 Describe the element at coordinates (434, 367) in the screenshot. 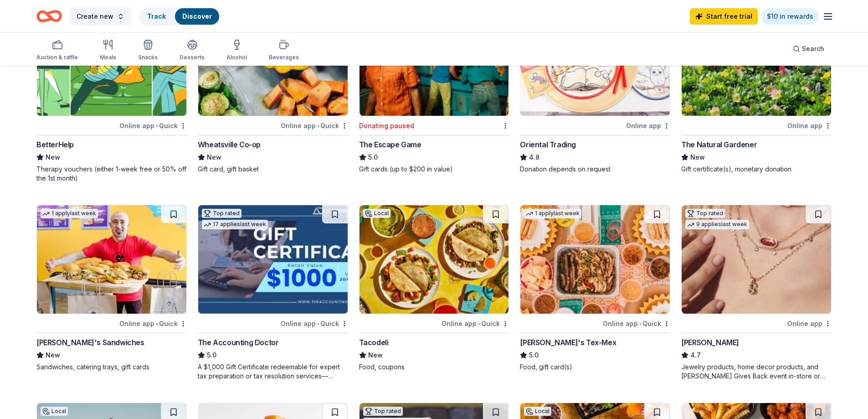

I see `div: Food, coupons` at that location.